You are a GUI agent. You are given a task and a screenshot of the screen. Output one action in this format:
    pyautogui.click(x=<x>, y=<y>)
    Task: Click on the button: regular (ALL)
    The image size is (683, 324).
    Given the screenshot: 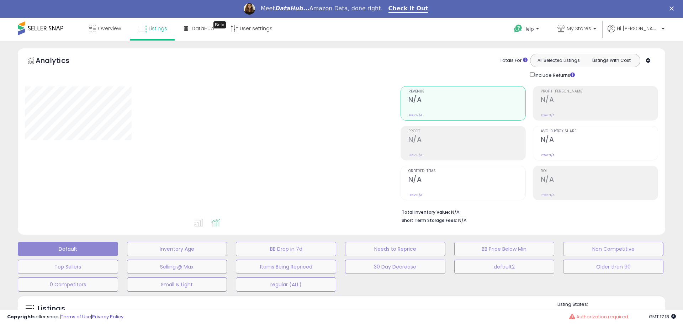 What is the action you would take?
    pyautogui.click(x=286, y=285)
    